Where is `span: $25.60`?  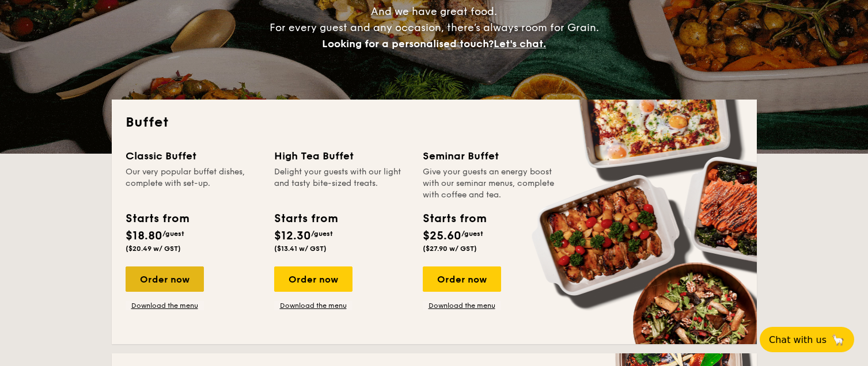
span: $25.60 is located at coordinates (442, 236).